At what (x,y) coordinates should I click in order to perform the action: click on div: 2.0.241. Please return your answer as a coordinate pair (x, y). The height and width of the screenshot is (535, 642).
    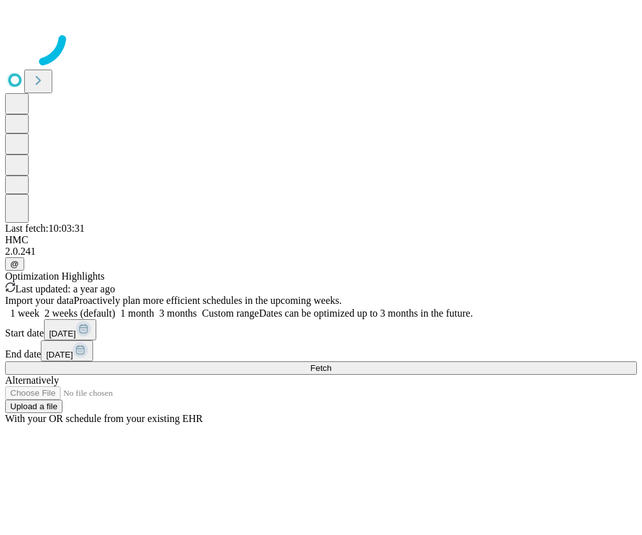
    Looking at the image, I should click on (321, 251).